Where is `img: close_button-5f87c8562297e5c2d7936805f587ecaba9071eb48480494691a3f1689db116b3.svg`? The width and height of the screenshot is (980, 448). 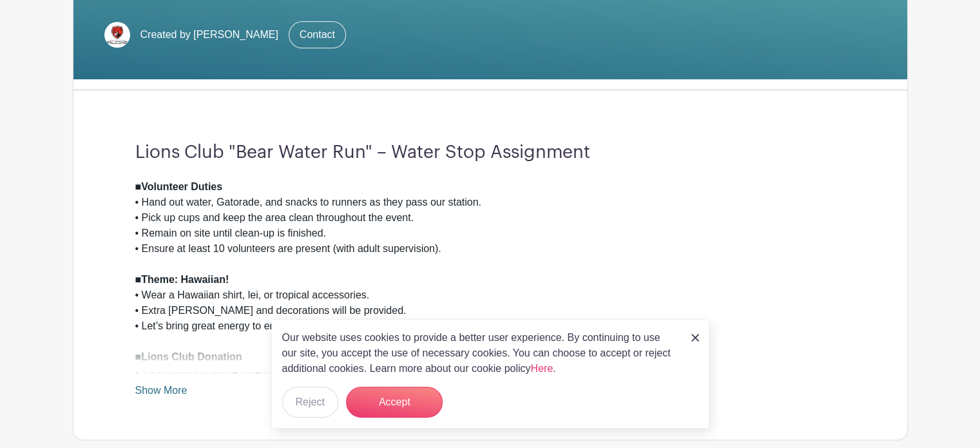
img: close_button-5f87c8562297e5c2d7936805f587ecaba9071eb48480494691a3f1689db116b3.svg is located at coordinates (696, 337).